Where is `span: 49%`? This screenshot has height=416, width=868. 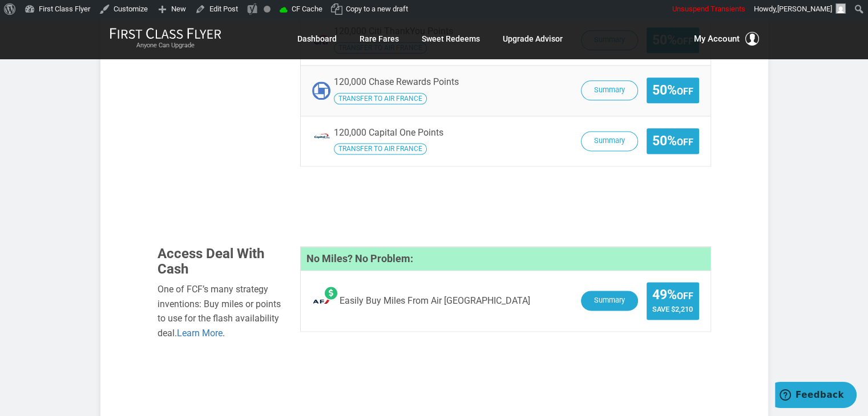 span: 49% is located at coordinates (673, 295).